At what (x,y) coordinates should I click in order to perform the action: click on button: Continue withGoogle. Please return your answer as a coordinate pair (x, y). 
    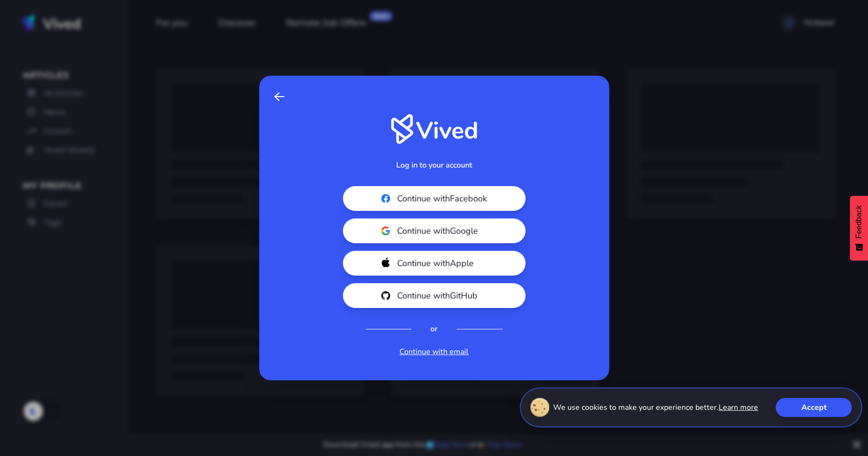
    Looking at the image, I should click on (434, 231).